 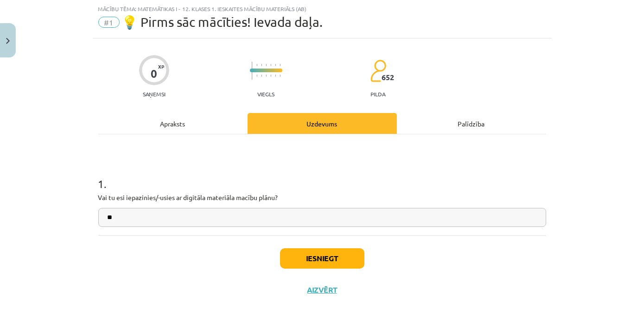 I want to click on span: 💡 Pirms sāc mācīties! Ievada daļa., so click(x=223, y=22).